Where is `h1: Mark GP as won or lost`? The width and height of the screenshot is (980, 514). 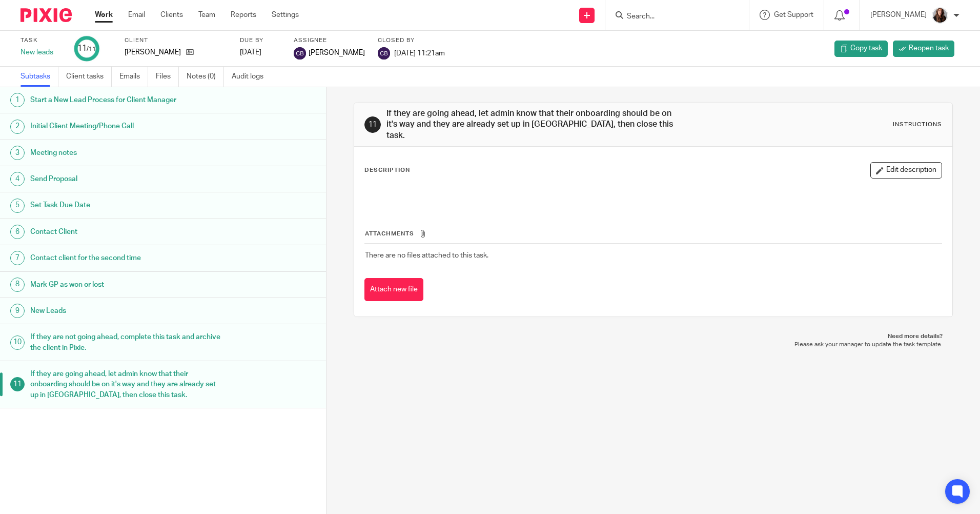 h1: Mark GP as won or lost is located at coordinates (125, 285).